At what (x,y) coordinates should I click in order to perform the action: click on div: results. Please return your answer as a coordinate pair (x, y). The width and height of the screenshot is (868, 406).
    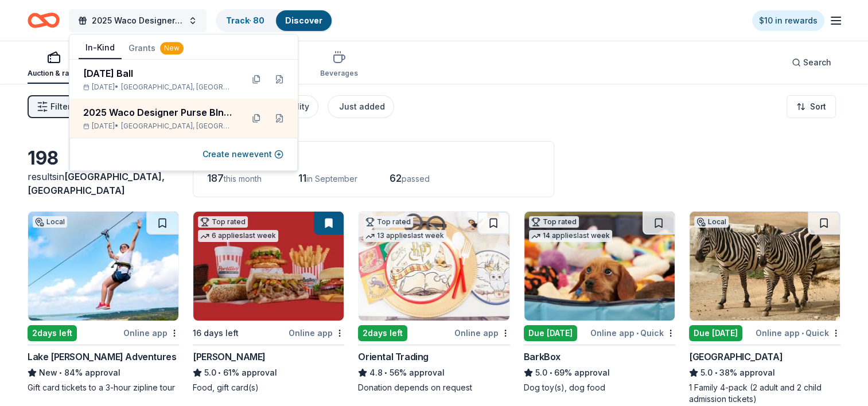
    Looking at the image, I should click on (103, 184).